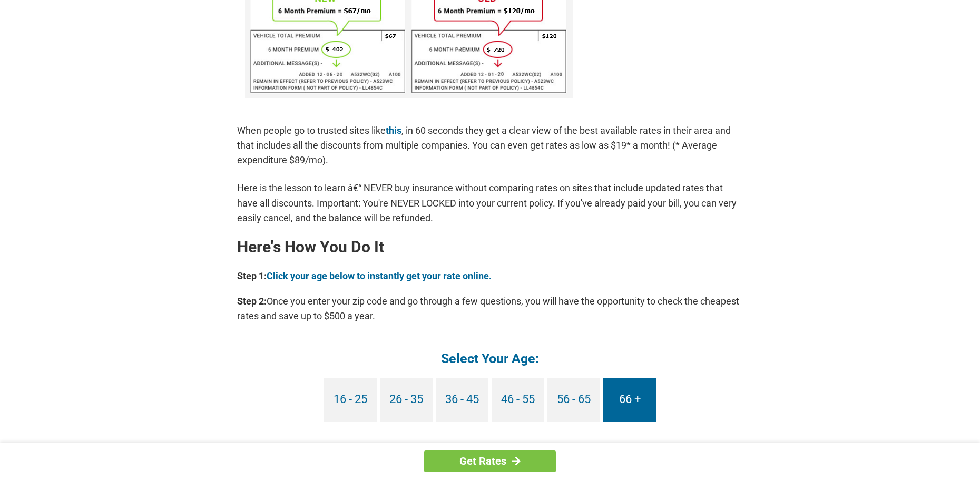 The image size is (980, 480). Describe the element at coordinates (490, 247) in the screenshot. I see `h2: Here's How You Do It` at that location.